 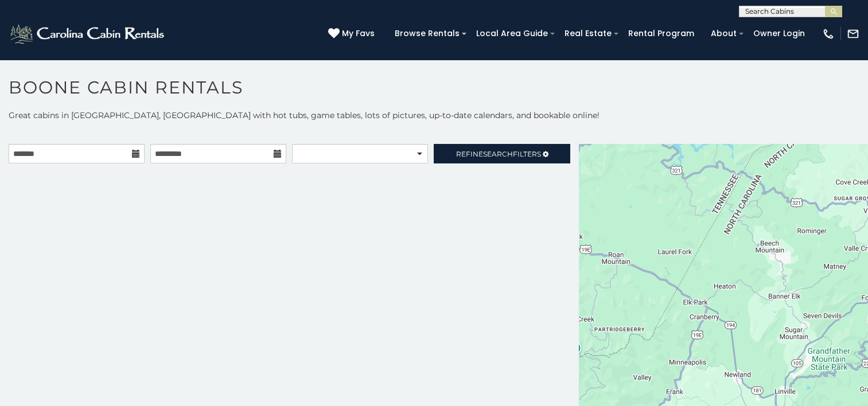 I want to click on span: Search, so click(x=498, y=153).